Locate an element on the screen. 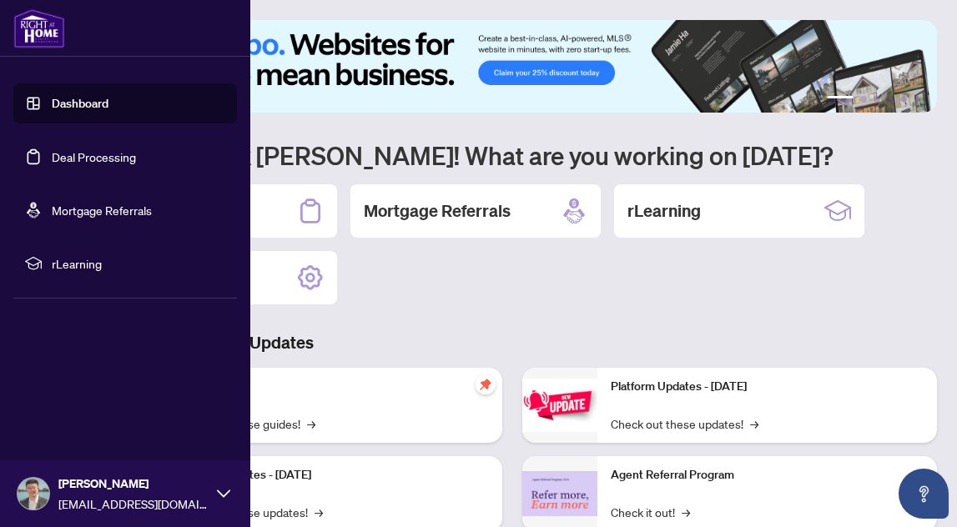  h2: rLearning is located at coordinates (664, 211).